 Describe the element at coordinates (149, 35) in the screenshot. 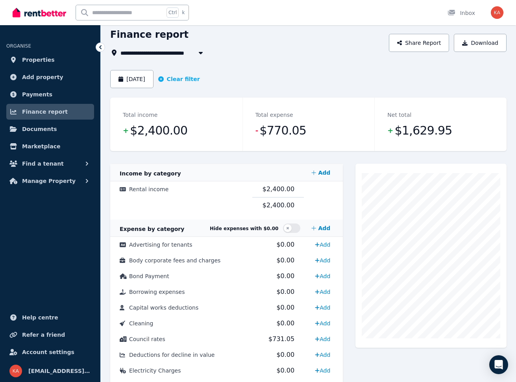

I see `h1: Finance report` at that location.